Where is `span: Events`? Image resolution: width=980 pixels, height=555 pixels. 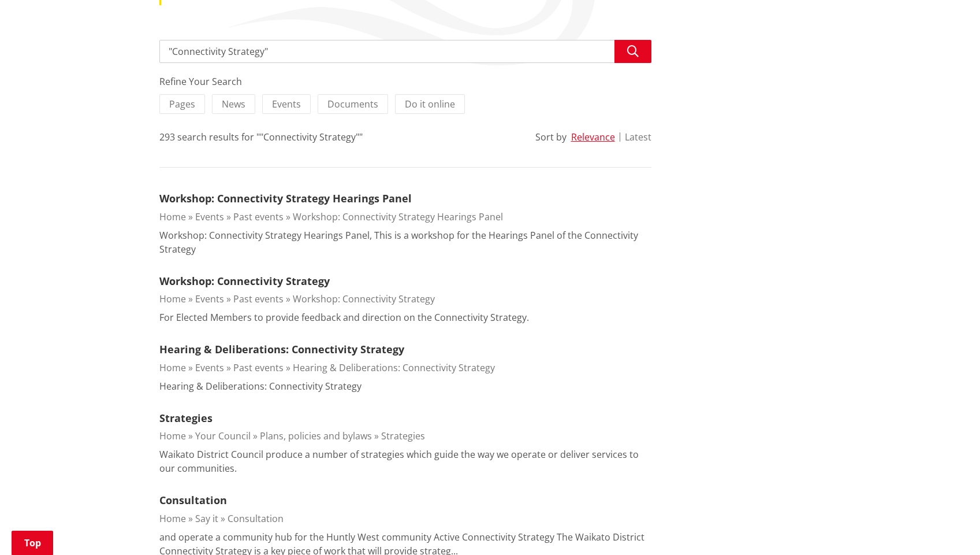
span: Events is located at coordinates (286, 104).